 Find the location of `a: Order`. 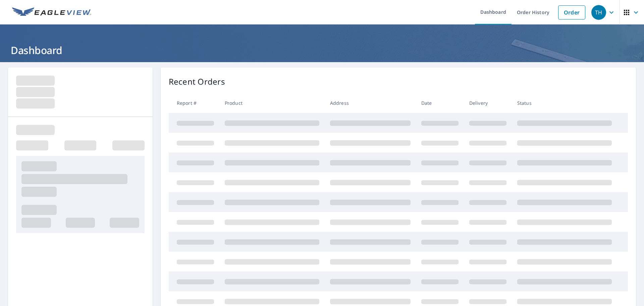

a: Order is located at coordinates (572, 13).